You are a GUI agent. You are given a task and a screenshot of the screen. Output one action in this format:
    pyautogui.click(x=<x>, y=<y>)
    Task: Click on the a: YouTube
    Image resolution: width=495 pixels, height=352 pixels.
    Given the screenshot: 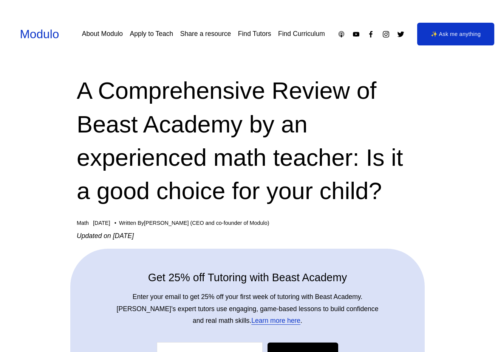 What is the action you would take?
    pyautogui.click(x=356, y=34)
    